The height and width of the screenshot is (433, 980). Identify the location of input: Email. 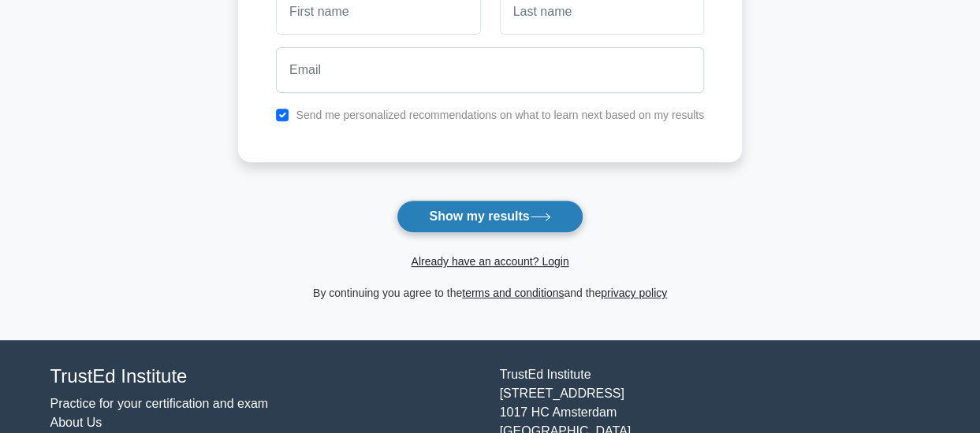
(490, 70).